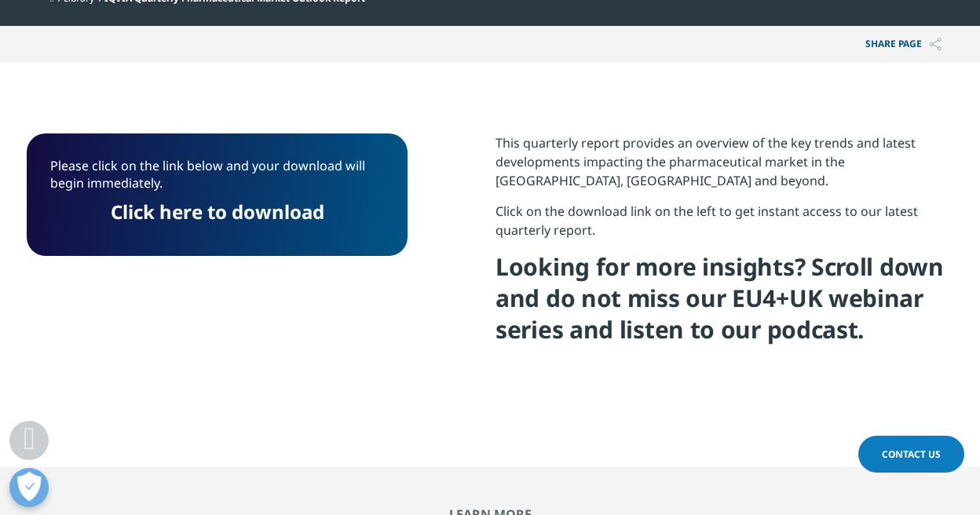 This screenshot has width=980, height=515. Describe the element at coordinates (216, 179) in the screenshot. I see `p: Please click on the link below and your download will begin immediately.` at that location.